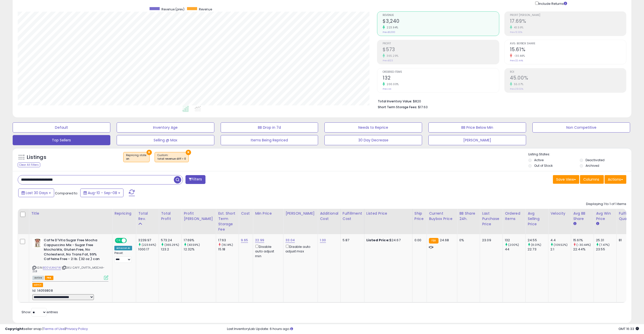 This screenshot has height=334, width=644. I want to click on b: Caffe D'Vita Sugar Free Mocha Cappuccino Mix - Sugar Free Mocha Mix, Gluten Free, No Cholesterol,..., so click(74, 250).